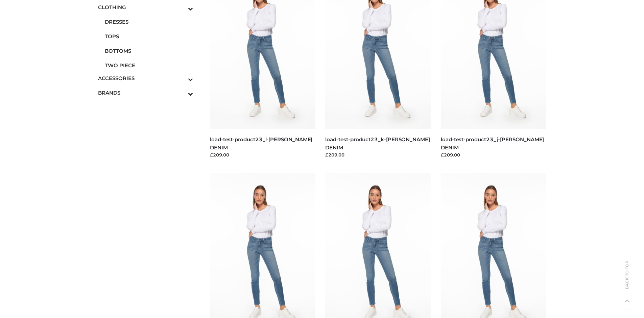 Image resolution: width=644 pixels, height=318 pixels. Describe the element at coordinates (149, 36) in the screenshot. I see `a: TOPS` at that location.